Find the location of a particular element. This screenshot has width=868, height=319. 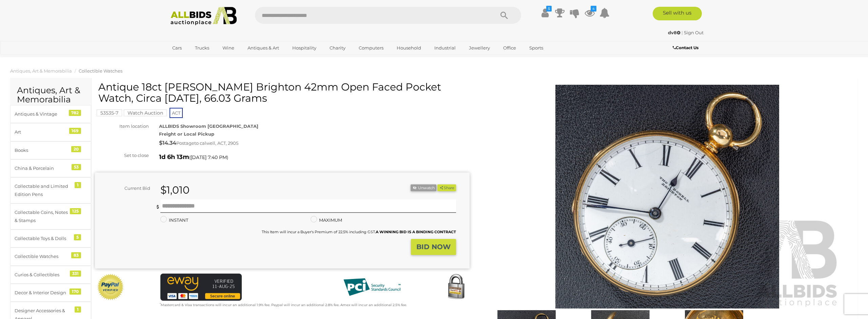

span: Antiques, Art & Memorabilia is located at coordinates (41, 71).